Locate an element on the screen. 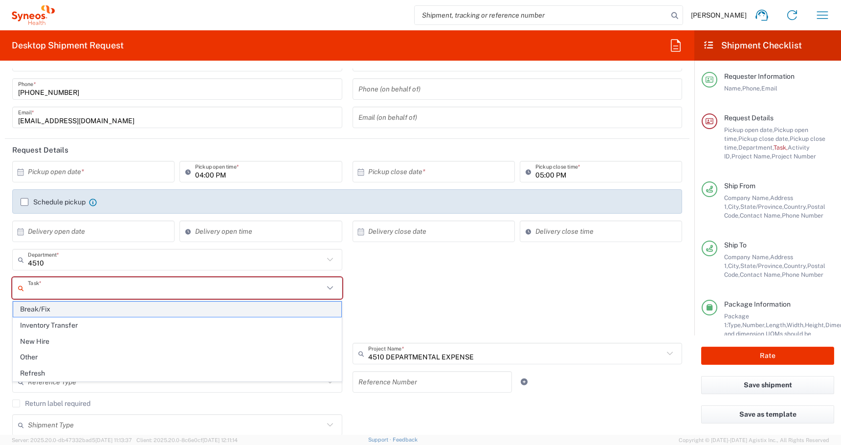 This screenshot has width=841, height=445. input: Shipment, tracking or reference number is located at coordinates (541, 15).